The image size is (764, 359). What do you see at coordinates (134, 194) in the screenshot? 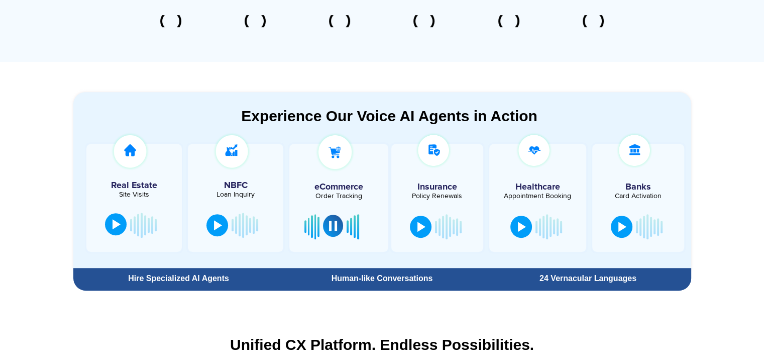
I see `div: Site Visits` at bounding box center [134, 194].